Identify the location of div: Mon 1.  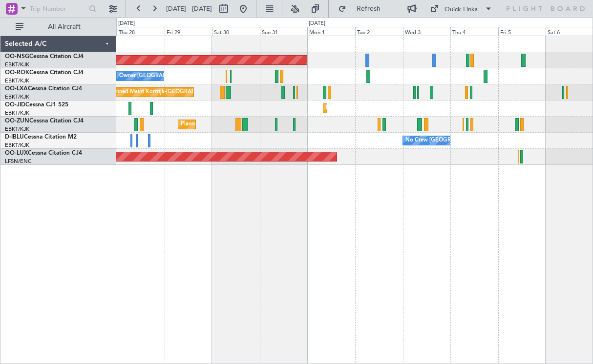
(331, 31).